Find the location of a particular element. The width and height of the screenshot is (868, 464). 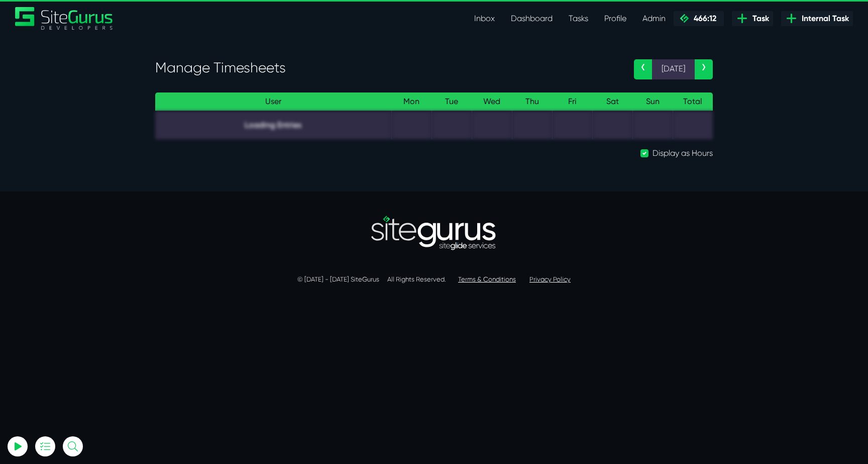

th: Sun is located at coordinates (653, 102).